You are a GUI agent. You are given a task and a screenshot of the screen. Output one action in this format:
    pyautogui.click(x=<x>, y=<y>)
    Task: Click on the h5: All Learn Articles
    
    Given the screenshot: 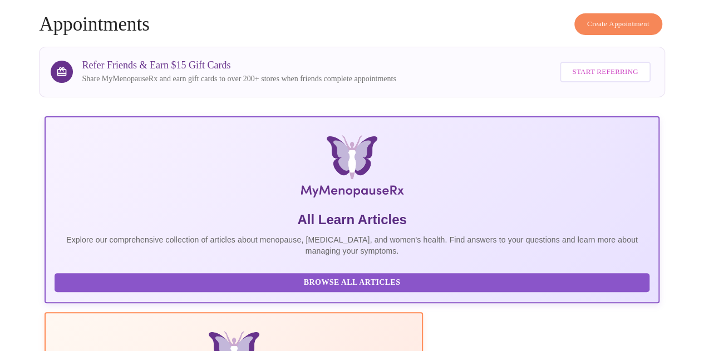 What is the action you would take?
    pyautogui.click(x=352, y=220)
    